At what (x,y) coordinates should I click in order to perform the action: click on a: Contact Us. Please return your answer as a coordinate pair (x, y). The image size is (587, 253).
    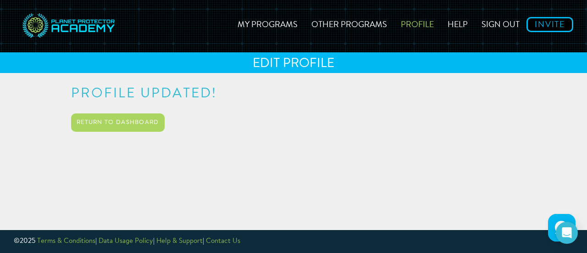
    Looking at the image, I should click on (223, 241).